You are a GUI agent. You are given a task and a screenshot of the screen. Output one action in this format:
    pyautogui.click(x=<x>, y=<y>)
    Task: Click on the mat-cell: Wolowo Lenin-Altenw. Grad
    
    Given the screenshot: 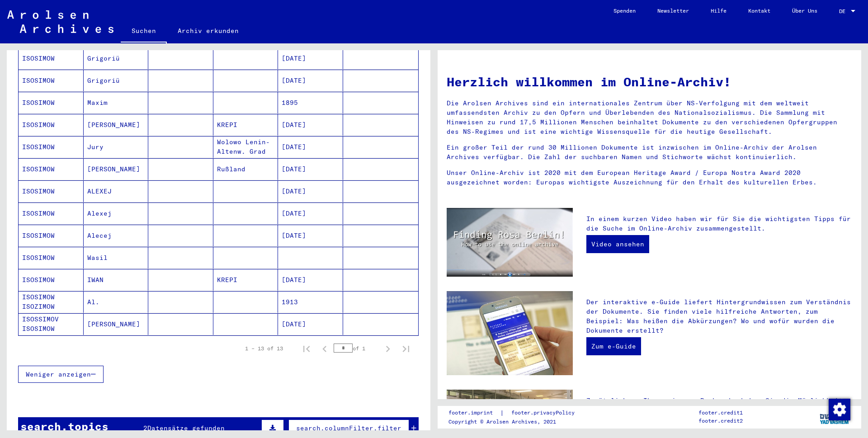 What is the action you would take?
    pyautogui.click(x=246, y=147)
    